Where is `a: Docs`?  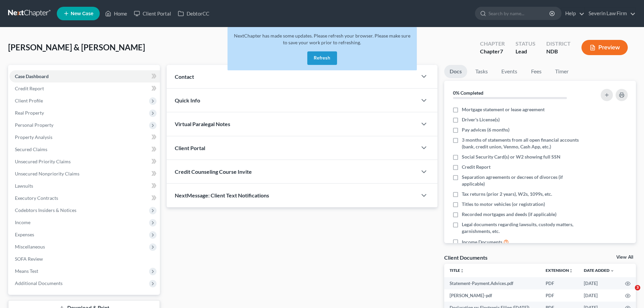
a: Docs is located at coordinates (456, 72).